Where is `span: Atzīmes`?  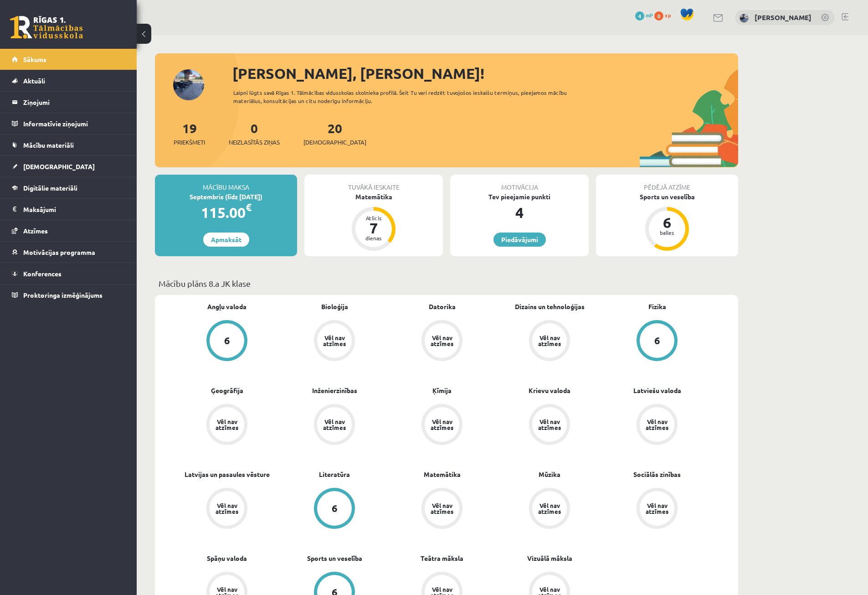
span: Atzīmes is located at coordinates (36, 231).